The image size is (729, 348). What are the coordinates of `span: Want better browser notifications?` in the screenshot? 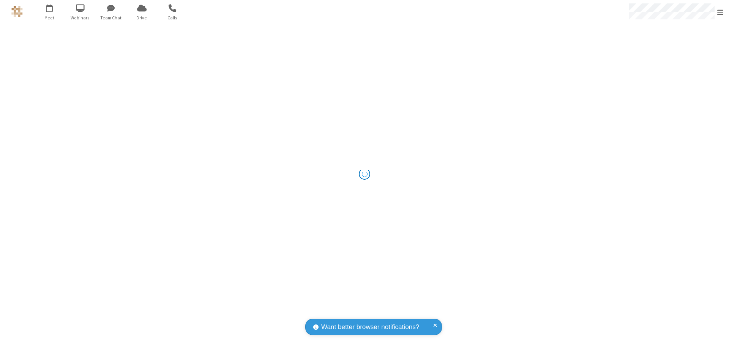 It's located at (370, 327).